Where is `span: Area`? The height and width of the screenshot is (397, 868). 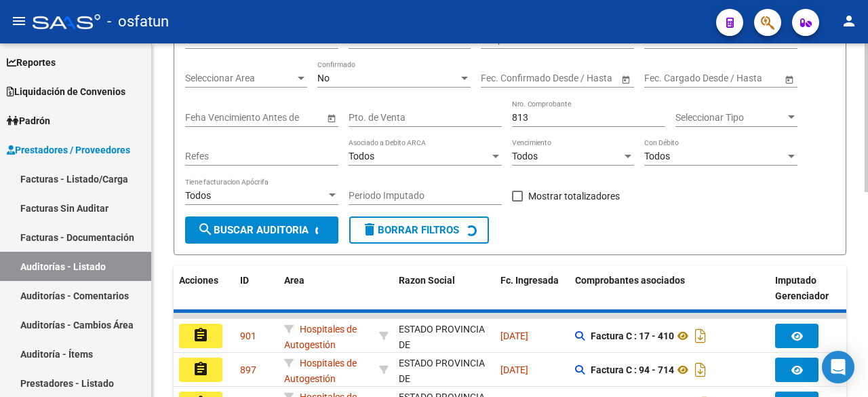
span: Area is located at coordinates (294, 281).